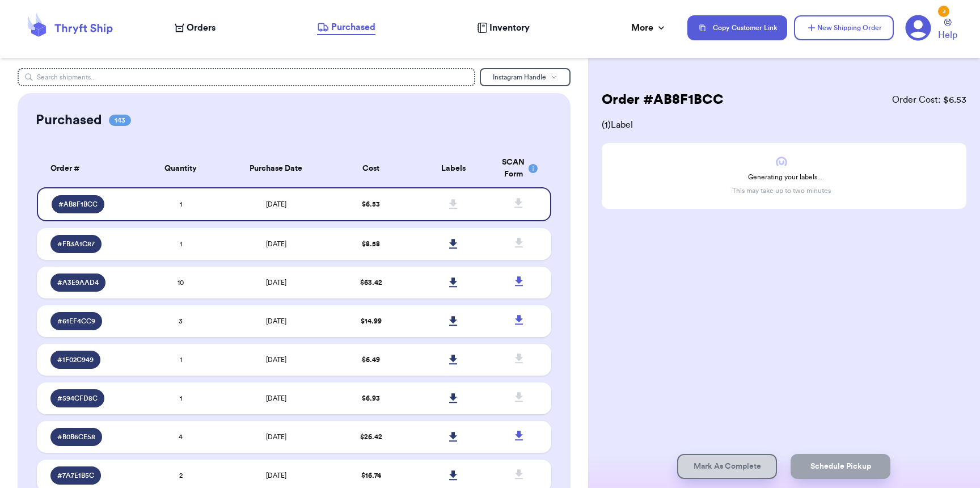  I want to click on h2: Purchased, so click(69, 120).